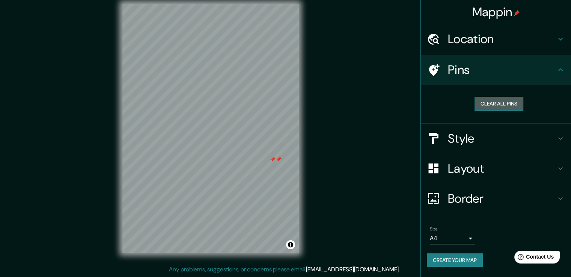 Image resolution: width=571 pixels, height=277 pixels. Describe the element at coordinates (284, 270) in the screenshot. I see `p: Any problems, suggestions, or concerns please email .` at that location.